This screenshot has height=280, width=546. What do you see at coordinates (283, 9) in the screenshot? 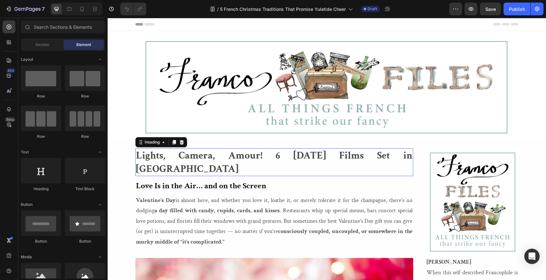
I see `span: 5 French Christmas Traditions That Promise Yuletide Cheer` at bounding box center [283, 9].